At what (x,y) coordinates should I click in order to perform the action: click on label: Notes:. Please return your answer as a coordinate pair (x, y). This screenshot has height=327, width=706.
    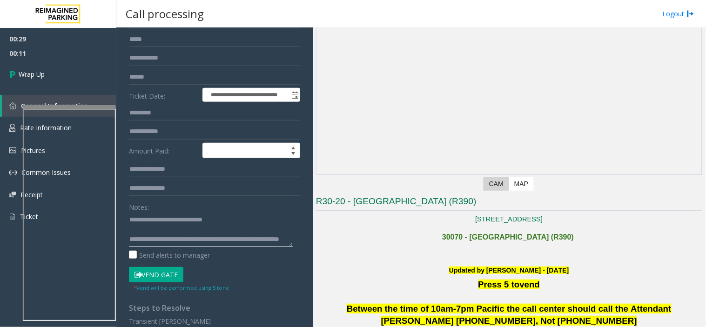
    Looking at the image, I should click on (139, 206).